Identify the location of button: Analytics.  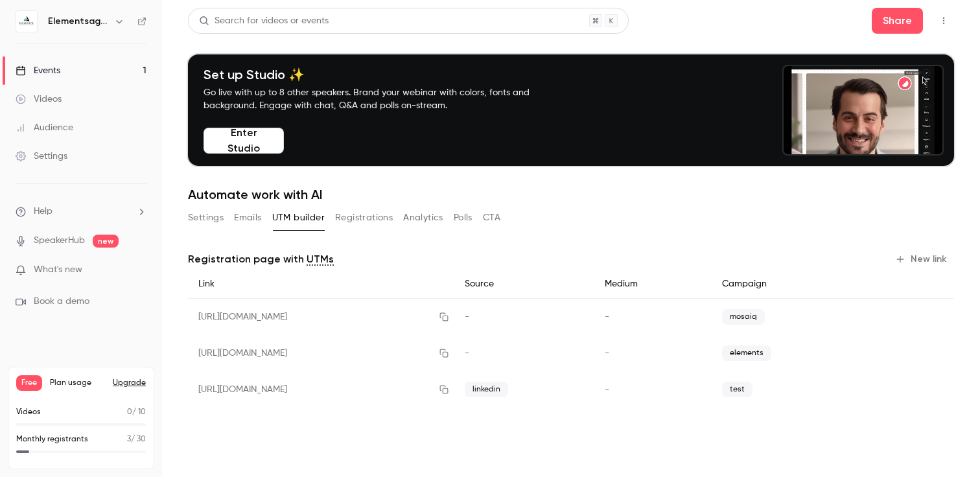
(423, 218).